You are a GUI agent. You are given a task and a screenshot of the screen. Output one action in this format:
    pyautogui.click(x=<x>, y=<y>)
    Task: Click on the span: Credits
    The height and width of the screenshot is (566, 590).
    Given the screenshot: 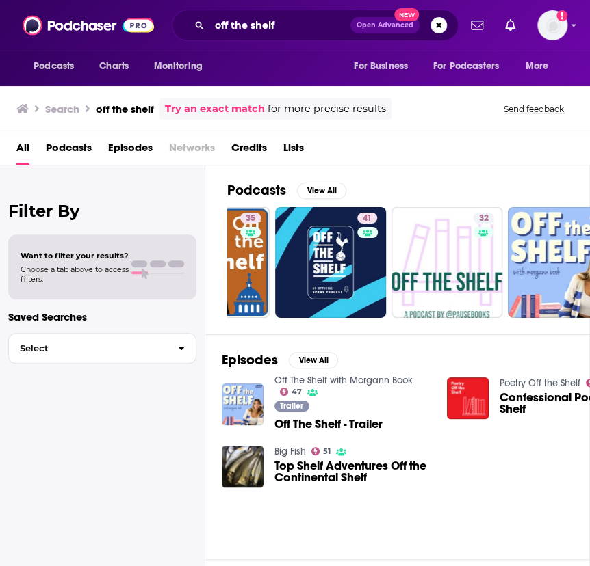 What is the action you would take?
    pyautogui.click(x=249, y=150)
    